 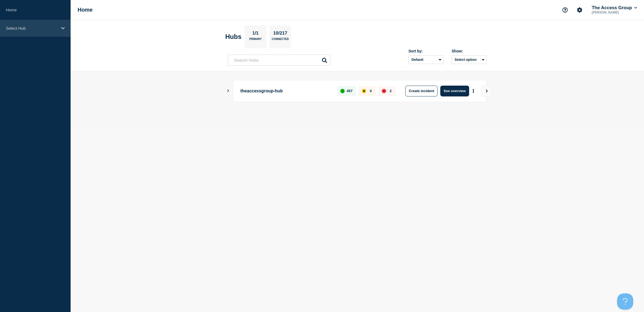 What do you see at coordinates (350, 91) in the screenshot?
I see `p: 457` at bounding box center [350, 91].